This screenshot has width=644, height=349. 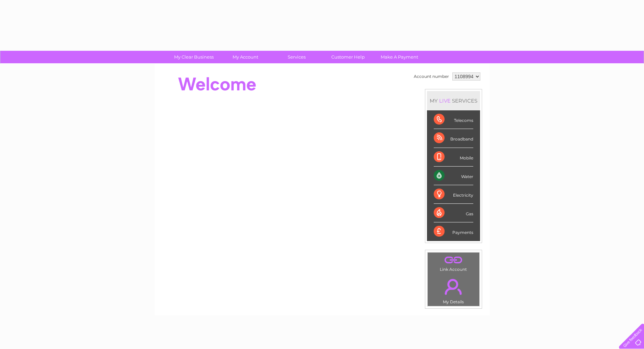 What do you see at coordinates (453, 120) in the screenshot?
I see `div: Telecoms` at bounding box center [453, 120].